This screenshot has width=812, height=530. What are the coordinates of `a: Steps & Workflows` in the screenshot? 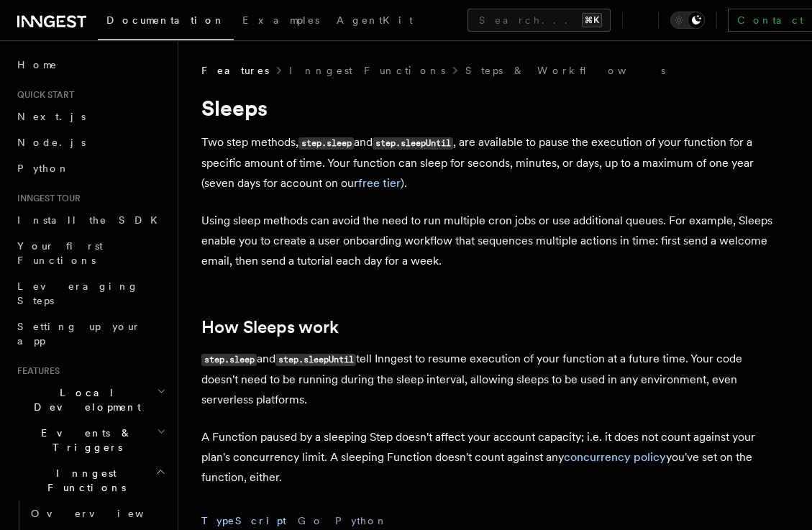 It's located at (566, 71).